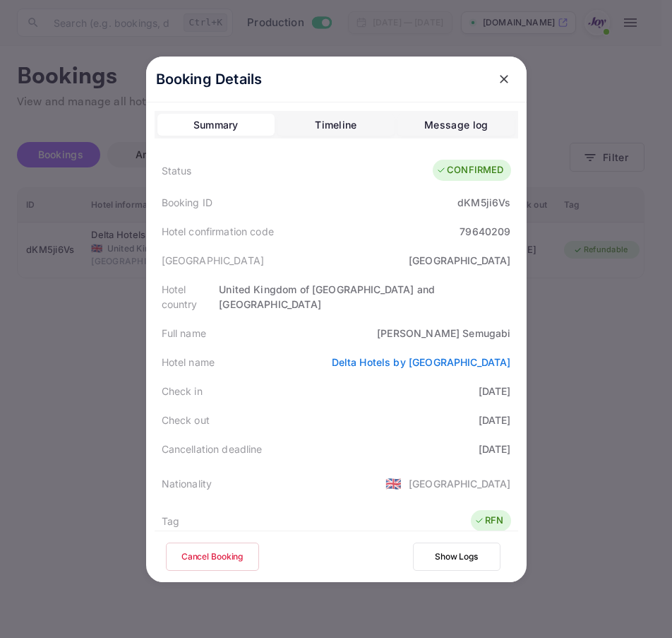  Describe the element at coordinates (212, 448) in the screenshot. I see `div: Cancellation deadline` at that location.